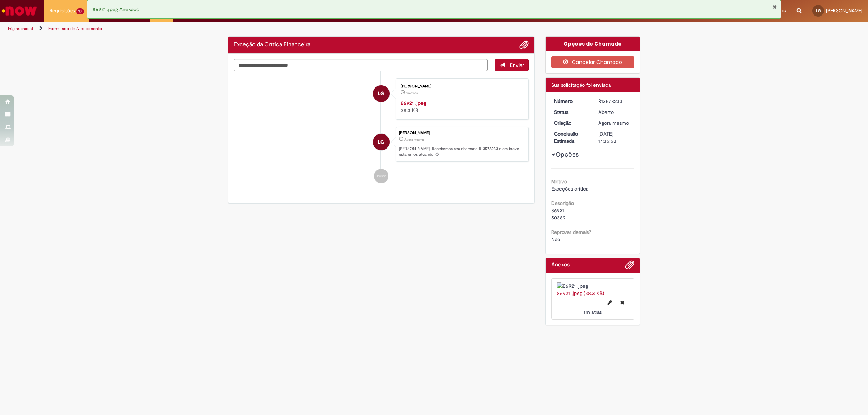 The height and width of the screenshot is (415, 868). What do you see at coordinates (80, 11) in the screenshot?
I see `span: 10` at bounding box center [80, 11].